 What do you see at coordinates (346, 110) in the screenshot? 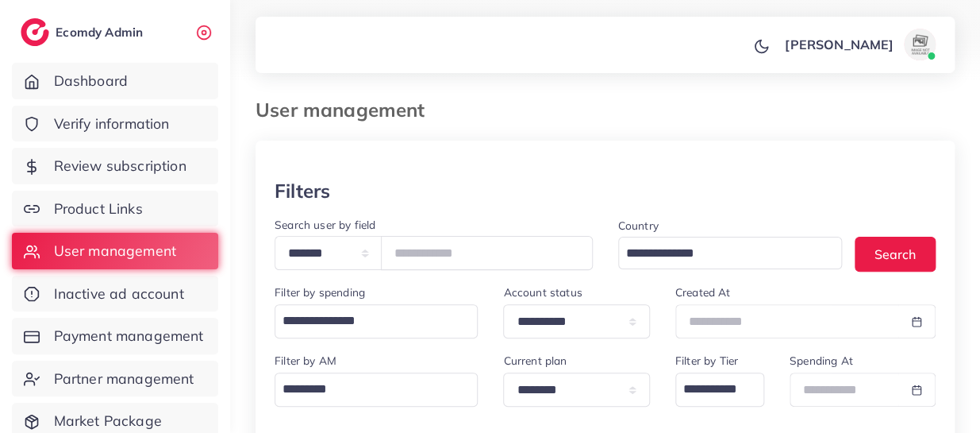
I see `h3: User management` at bounding box center [346, 110].